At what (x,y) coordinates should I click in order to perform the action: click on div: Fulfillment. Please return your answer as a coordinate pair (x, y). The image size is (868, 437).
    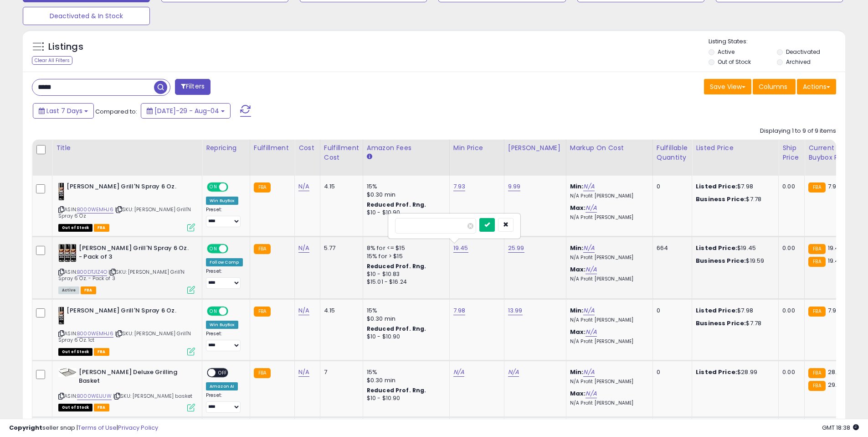
    Looking at the image, I should click on (272, 148).